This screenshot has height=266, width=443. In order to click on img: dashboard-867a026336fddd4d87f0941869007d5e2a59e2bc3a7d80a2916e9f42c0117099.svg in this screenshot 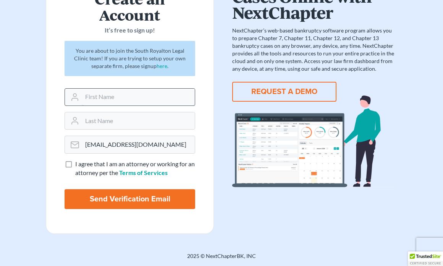, I will do `click(313, 141)`.